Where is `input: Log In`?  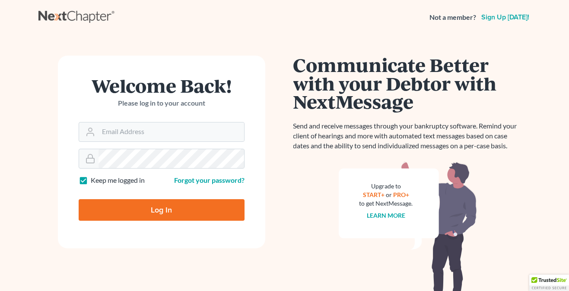 input: Log In is located at coordinates (161, 210).